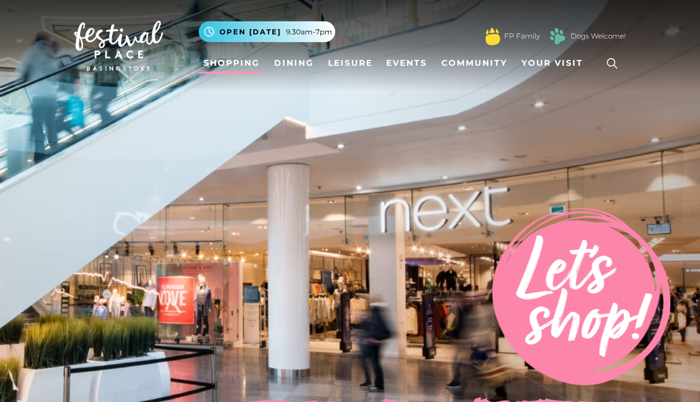  Describe the element at coordinates (309, 32) in the screenshot. I see `span: 9.30am-7pm` at that location.